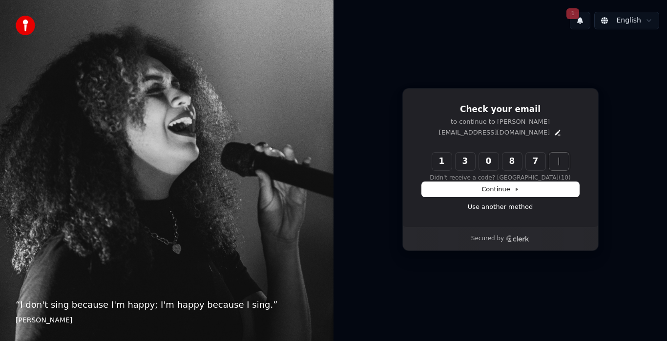  I want to click on span: 1, so click(573, 14).